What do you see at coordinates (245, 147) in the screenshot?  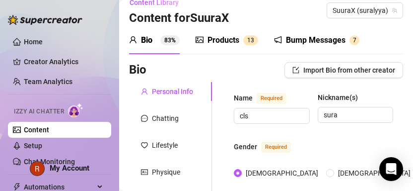 I see `div: Gender` at bounding box center [245, 147].